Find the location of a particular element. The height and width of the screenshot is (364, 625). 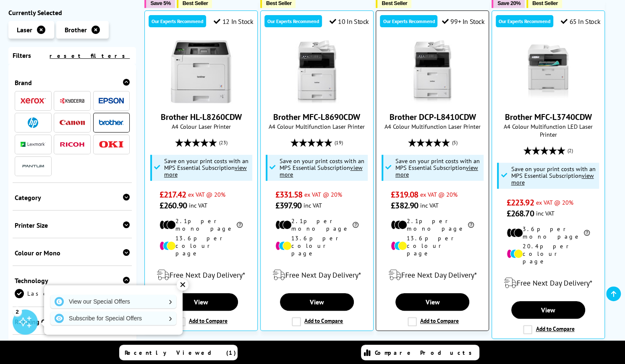

div: Category is located at coordinates (72, 197).